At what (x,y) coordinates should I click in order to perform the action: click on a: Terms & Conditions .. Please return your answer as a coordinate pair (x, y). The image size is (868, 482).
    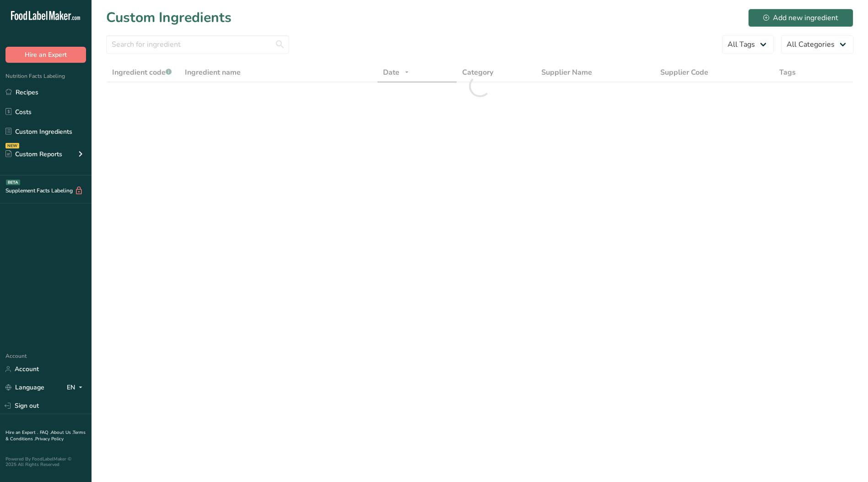
    Looking at the image, I should click on (45, 435).